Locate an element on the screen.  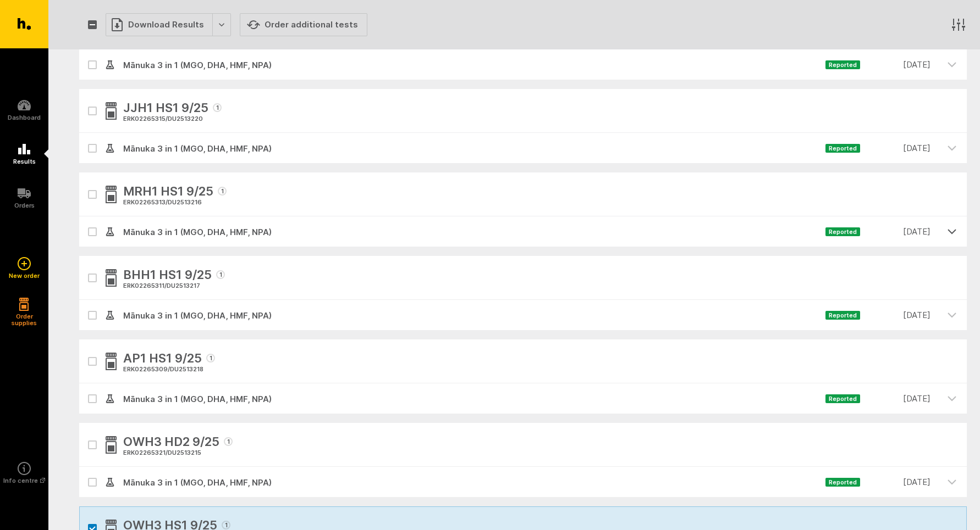
button: Order additional tests is located at coordinates (304, 25).